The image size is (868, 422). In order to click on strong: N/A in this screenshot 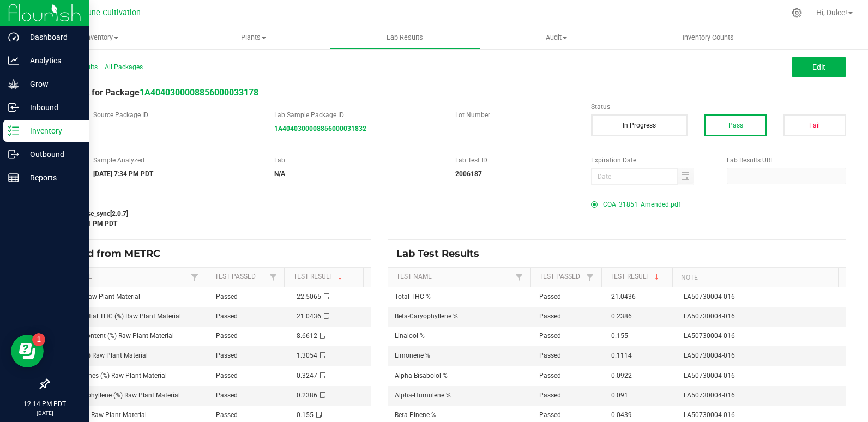, I will do `click(279, 174)`.